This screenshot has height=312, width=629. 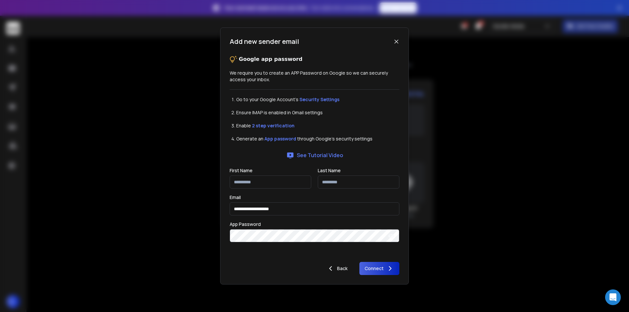 I want to click on button: Back, so click(x=337, y=269).